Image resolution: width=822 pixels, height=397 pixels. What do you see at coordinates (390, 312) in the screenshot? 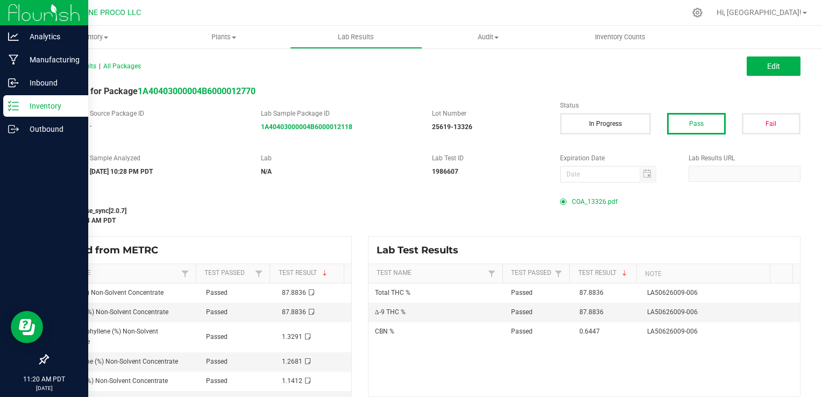
I see `span: Δ-9 THC %` at bounding box center [390, 312].